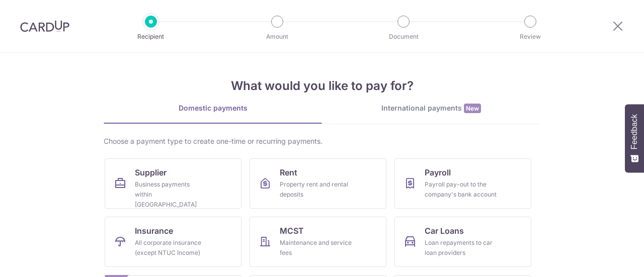 This screenshot has width=644, height=277. Describe the element at coordinates (463, 184) in the screenshot. I see `a: PayrollPayroll pay-out to the company's bank account` at that location.